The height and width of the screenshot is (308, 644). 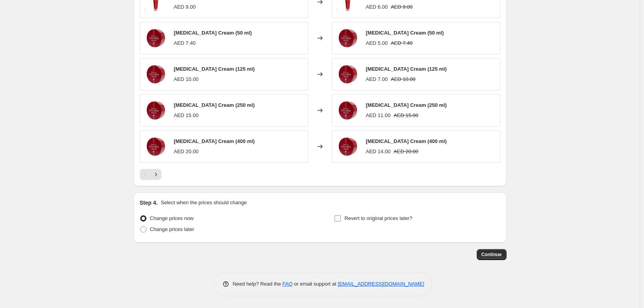 I want to click on strike: AED 10.00, so click(x=403, y=79).